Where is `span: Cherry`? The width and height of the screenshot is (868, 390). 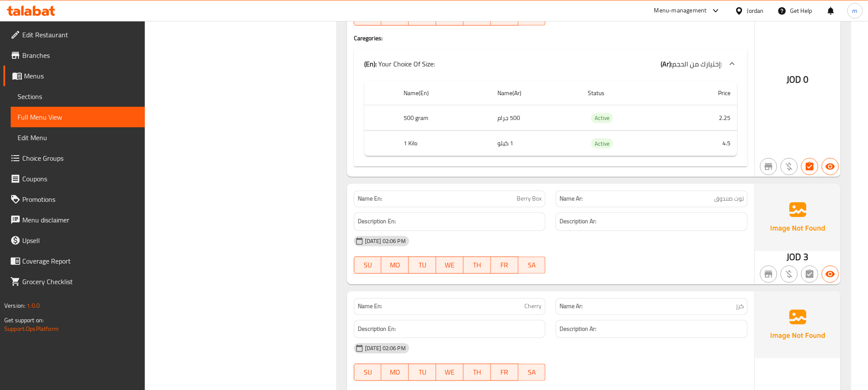
span: Cherry is located at coordinates (533, 306).